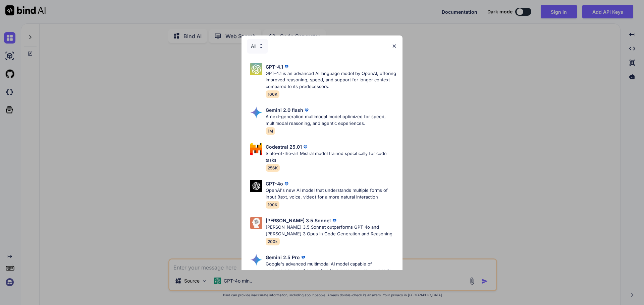 This screenshot has height=305, width=644. Describe the element at coordinates (274, 183) in the screenshot. I see `p: GPT-4o` at that location.